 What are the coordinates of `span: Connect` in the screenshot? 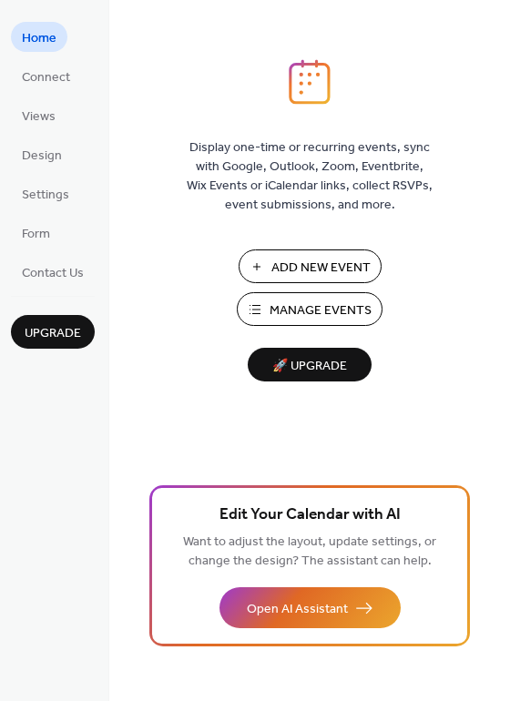 It's located at (46, 77).